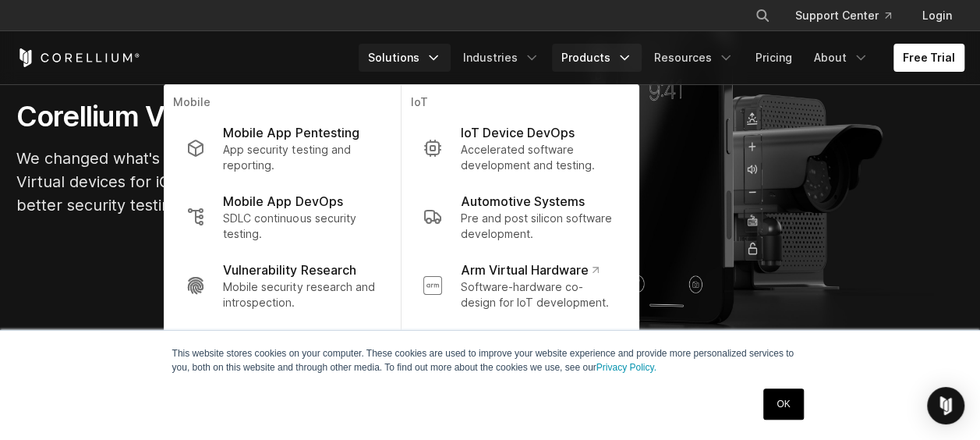  What do you see at coordinates (929, 58) in the screenshot?
I see `a: Free Trial` at bounding box center [929, 58].